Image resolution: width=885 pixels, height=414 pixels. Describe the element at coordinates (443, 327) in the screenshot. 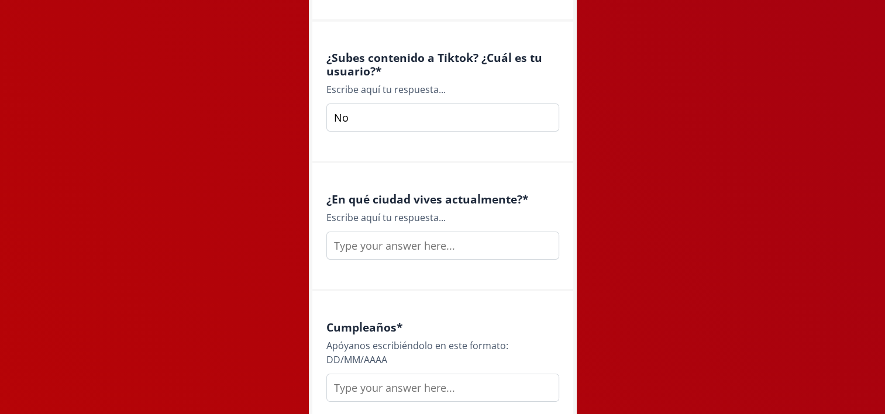

I see `h4: Cumpleaños *` at that location.